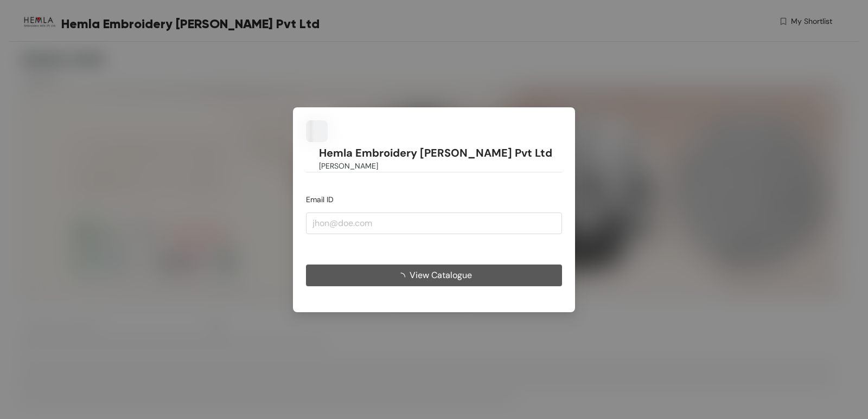 The image size is (868, 419). Describe the element at coordinates (319, 199) in the screenshot. I see `span: Email ID` at that location.